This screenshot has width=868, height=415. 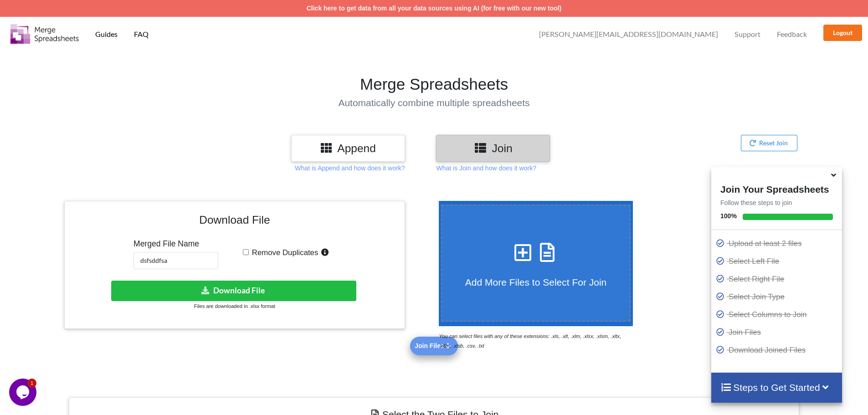 I want to click on p: Guides, so click(x=106, y=34).